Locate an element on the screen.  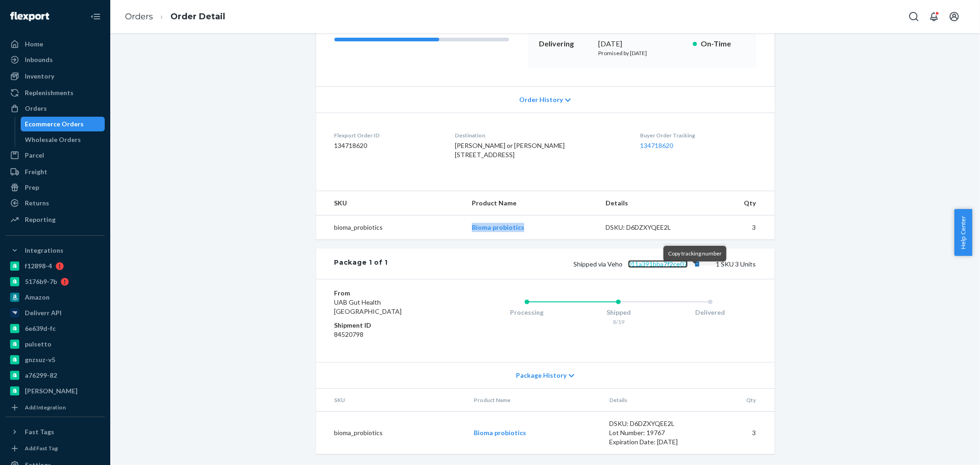
a: Parcel is located at coordinates (55, 155).